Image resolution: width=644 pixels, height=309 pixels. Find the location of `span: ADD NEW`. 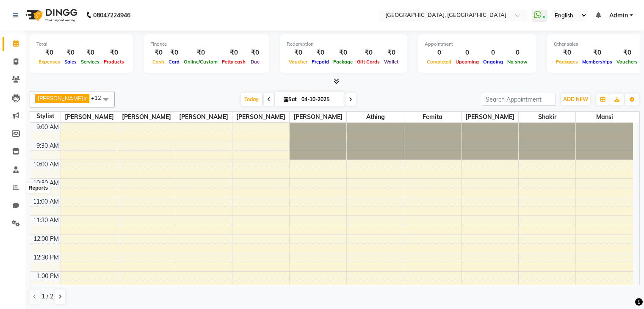

span: ADD NEW is located at coordinates (575, 99).